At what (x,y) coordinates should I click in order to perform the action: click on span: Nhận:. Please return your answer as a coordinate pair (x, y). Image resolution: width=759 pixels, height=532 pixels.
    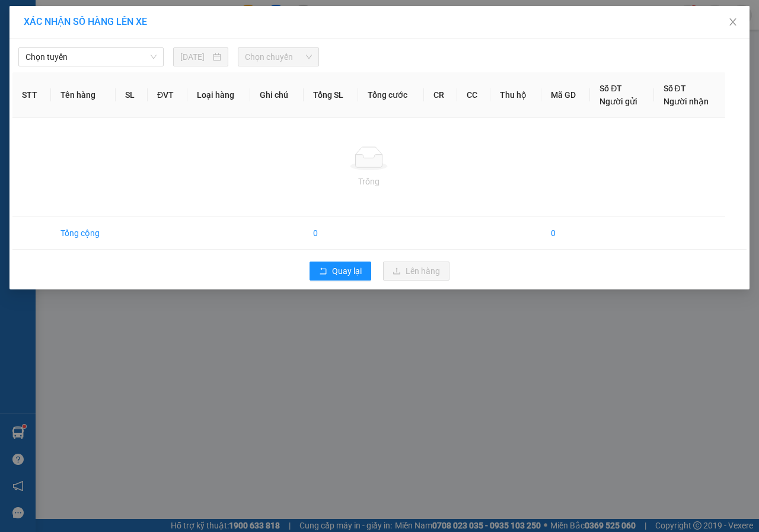
    Looking at the image, I should click on (166, 17).